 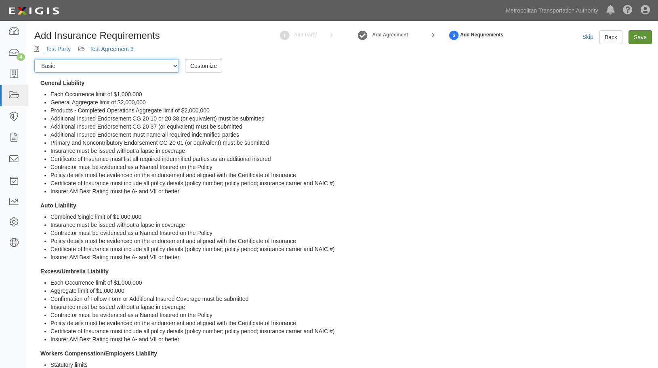 I want to click on a: Customize, so click(x=204, y=66).